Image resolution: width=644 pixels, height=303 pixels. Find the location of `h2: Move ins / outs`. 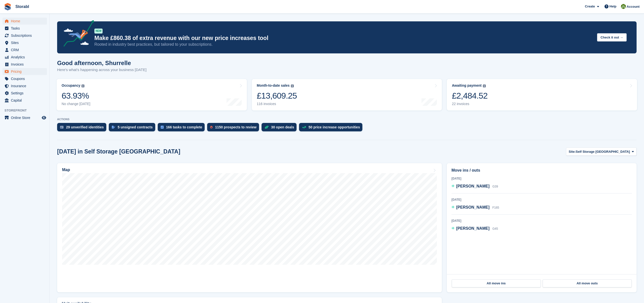

h2: Move ins / outs is located at coordinates (542, 171).